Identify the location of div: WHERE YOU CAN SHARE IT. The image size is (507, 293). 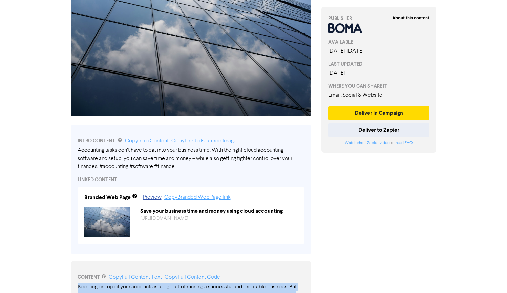
(379, 86).